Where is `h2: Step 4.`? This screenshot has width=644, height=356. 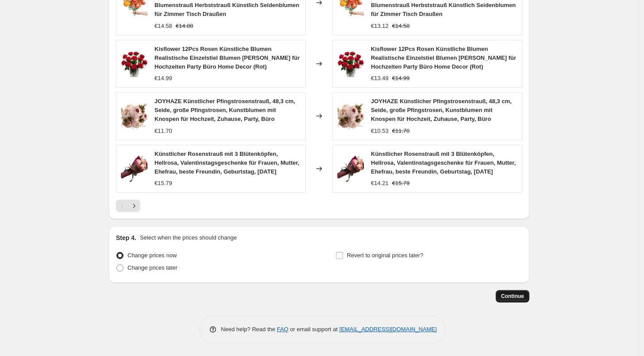
h2: Step 4. is located at coordinates (126, 238).